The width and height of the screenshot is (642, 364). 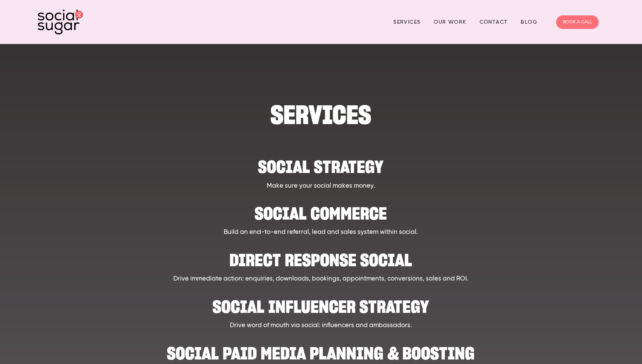 I want to click on img: SocialSugar, so click(x=60, y=22).